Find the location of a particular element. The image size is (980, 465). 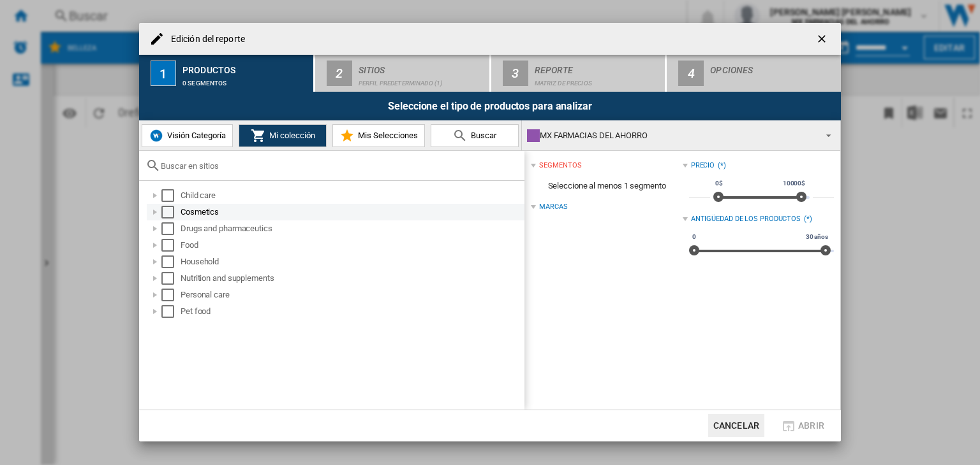

div: 1 is located at coordinates (163, 74).